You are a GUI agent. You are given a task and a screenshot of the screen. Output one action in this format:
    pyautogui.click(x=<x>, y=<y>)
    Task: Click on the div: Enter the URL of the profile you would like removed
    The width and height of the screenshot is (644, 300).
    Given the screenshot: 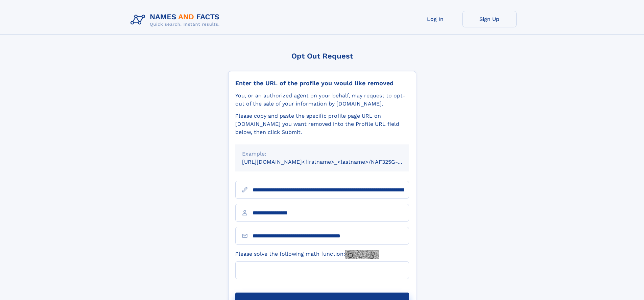 What is the action you would take?
    pyautogui.click(x=322, y=83)
    